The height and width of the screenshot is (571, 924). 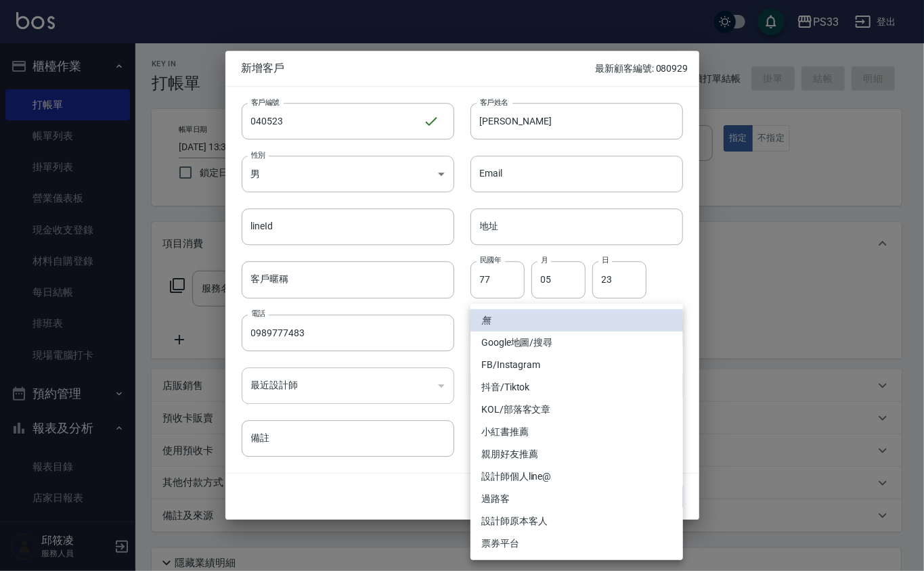 What do you see at coordinates (576, 543) in the screenshot?
I see `li: 票券平台` at bounding box center [576, 543].